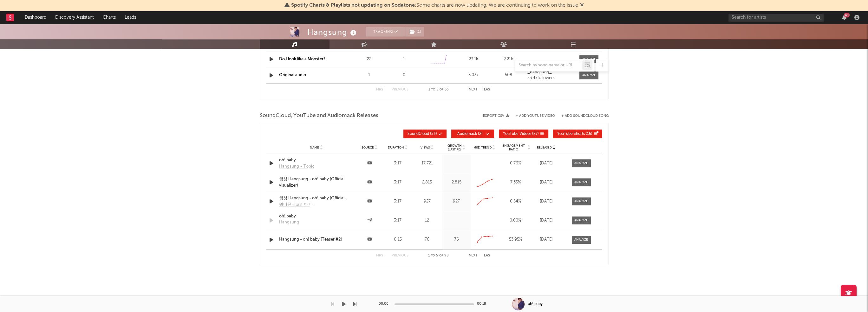  What do you see at coordinates (316, 240) in the screenshot?
I see `div: Hangsung - oh! baby [Teaser #2]` at bounding box center [316, 240].